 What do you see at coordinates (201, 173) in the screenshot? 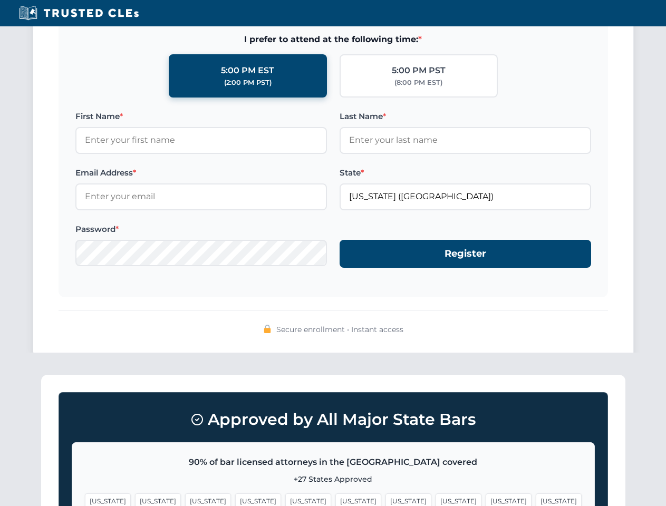
I see `label: Email Address` at bounding box center [201, 173].